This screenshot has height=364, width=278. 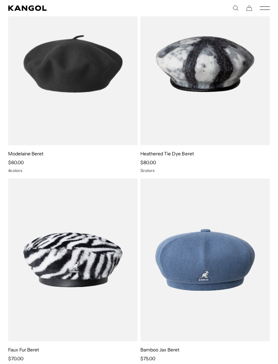 What do you see at coordinates (205, 260) in the screenshot?
I see `img: Bamboo Jax Beret` at bounding box center [205, 260].